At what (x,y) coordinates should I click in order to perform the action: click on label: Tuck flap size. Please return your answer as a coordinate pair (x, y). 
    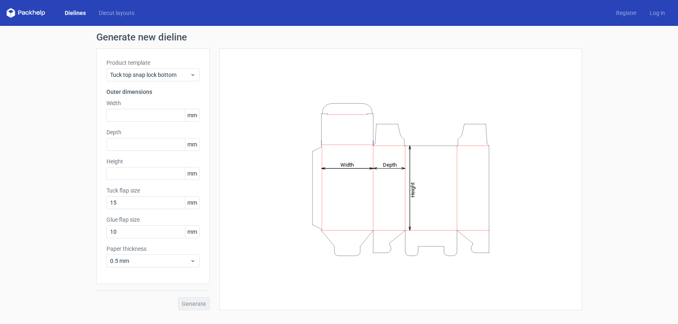
    Looking at the image, I should click on (153, 191).